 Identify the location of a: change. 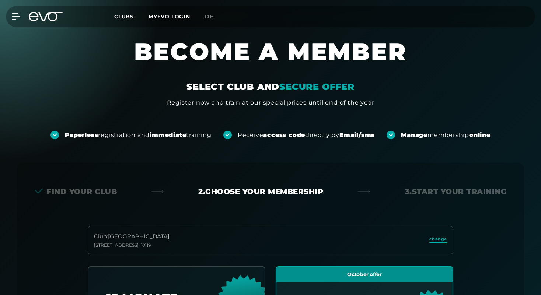
(438, 240).